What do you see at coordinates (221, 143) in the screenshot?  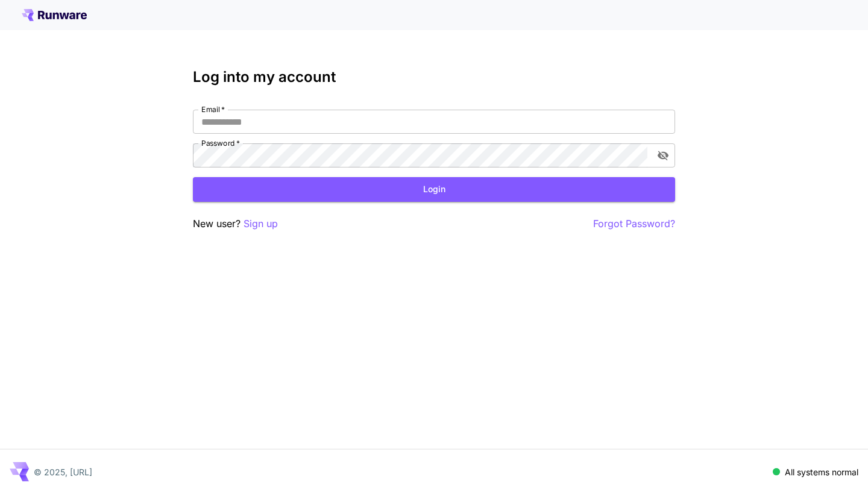 I see `label: Password` at bounding box center [221, 143].